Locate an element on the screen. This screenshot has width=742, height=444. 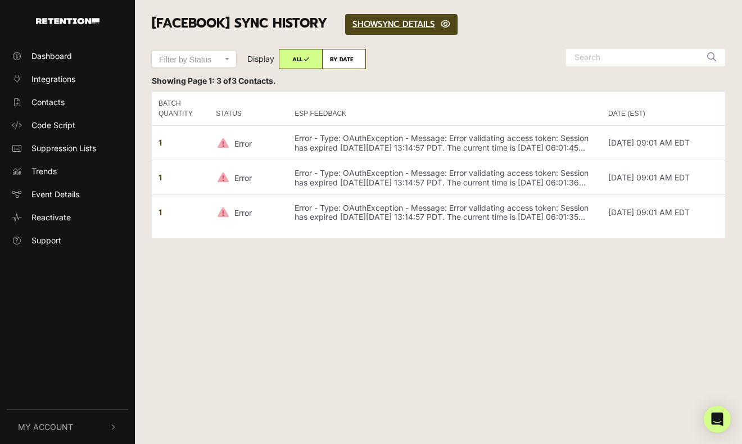
label: BY DATE is located at coordinates (344, 59).